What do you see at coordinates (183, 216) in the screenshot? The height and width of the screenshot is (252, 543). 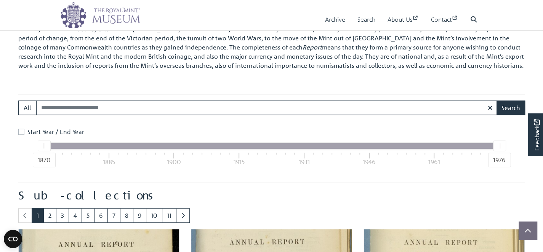 I see `a: Next page` at bounding box center [183, 216].